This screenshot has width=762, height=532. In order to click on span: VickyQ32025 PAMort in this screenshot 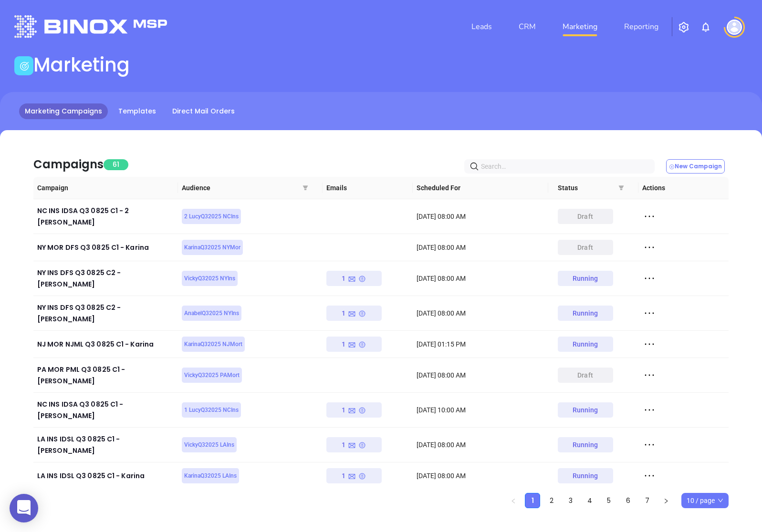, I will do `click(212, 375)`.